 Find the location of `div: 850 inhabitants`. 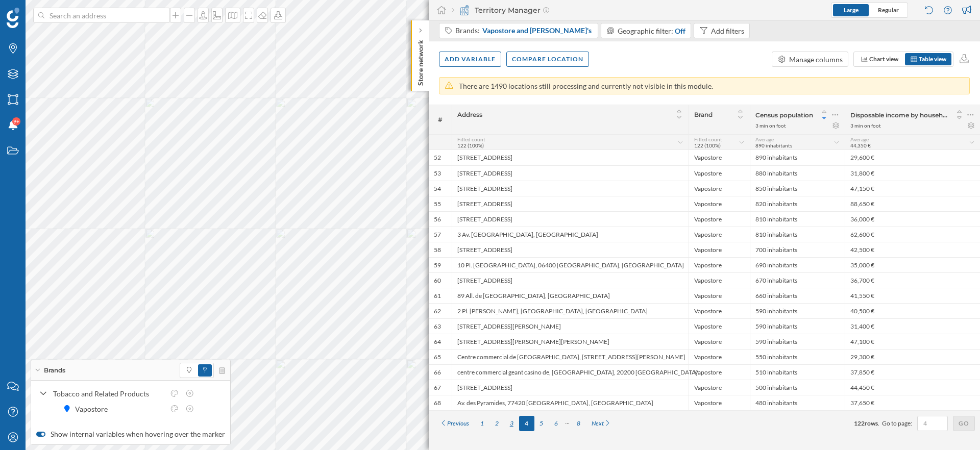

div: 850 inhabitants is located at coordinates (797, 188).